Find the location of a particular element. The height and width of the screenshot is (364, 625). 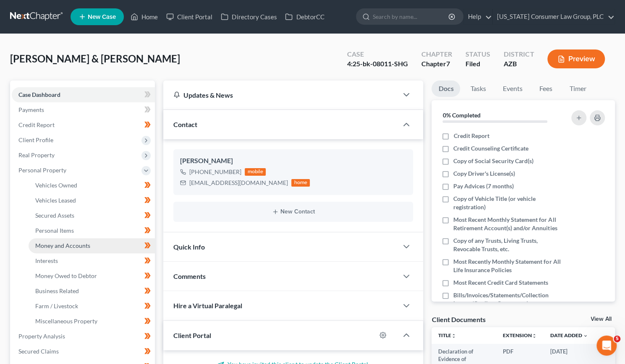

a: Personal Items is located at coordinates (91, 230).